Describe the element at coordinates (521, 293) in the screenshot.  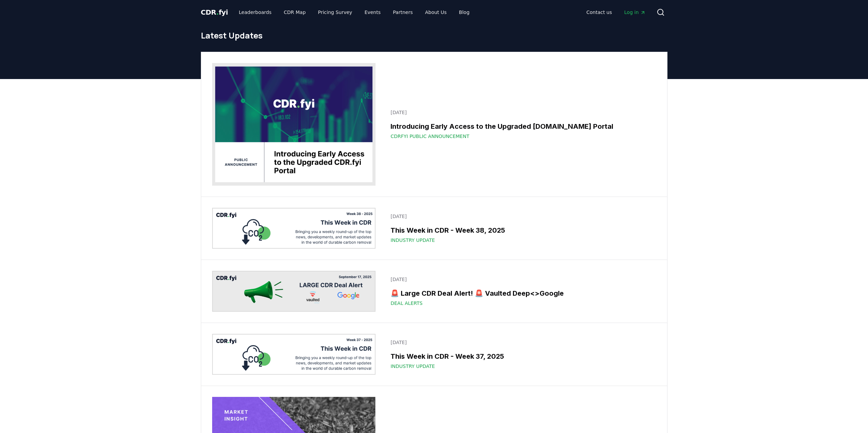
I see `h3: 🚨 Large CDR Deal Alert! 🚨 Vaulted Deep<>Google` at that location.